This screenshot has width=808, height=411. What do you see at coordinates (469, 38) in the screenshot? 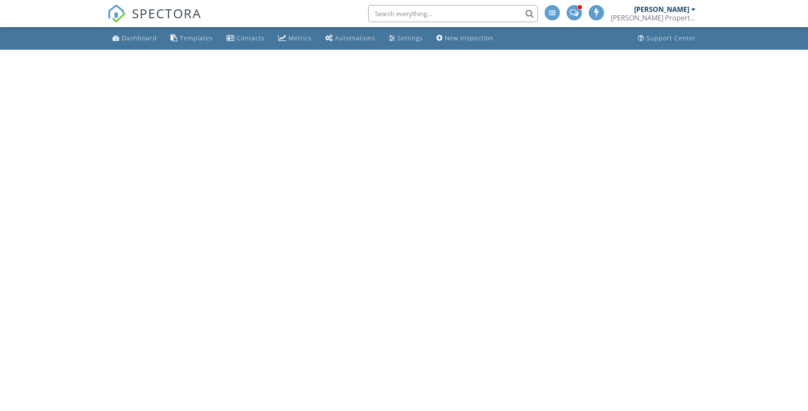
I see `div: New Inspection` at bounding box center [469, 38].